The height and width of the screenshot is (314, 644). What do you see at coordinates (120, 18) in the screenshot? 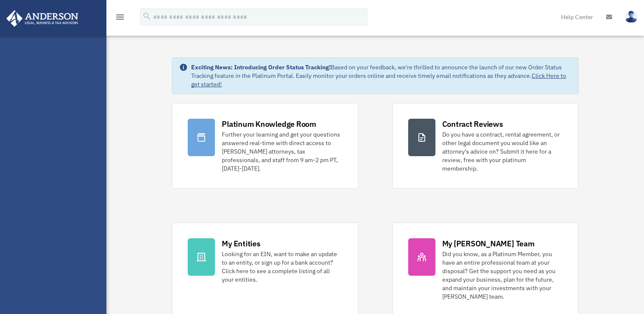
I see `a: menu` at bounding box center [120, 18].